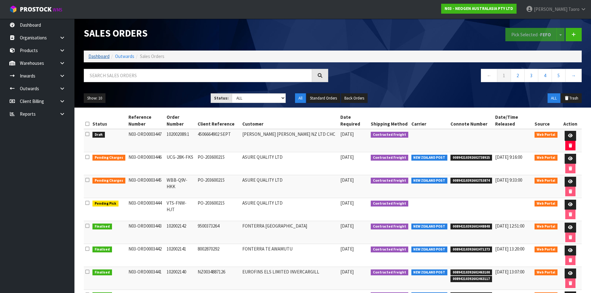 Image resolution: width=591 pixels, height=293 pixels. Describe the element at coordinates (518, 75) in the screenshot. I see `a: 2` at that location.